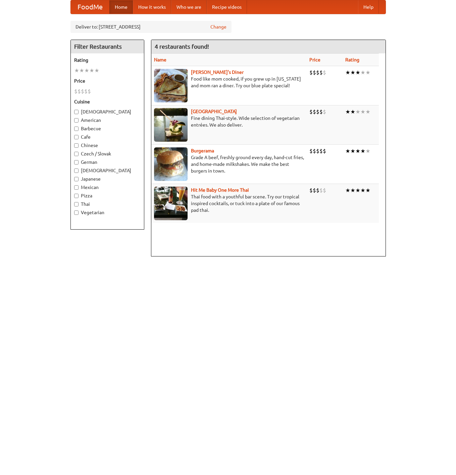 This screenshot has height=475, width=456. What do you see at coordinates (107, 81) in the screenshot?
I see `h5: Price` at bounding box center [107, 81].